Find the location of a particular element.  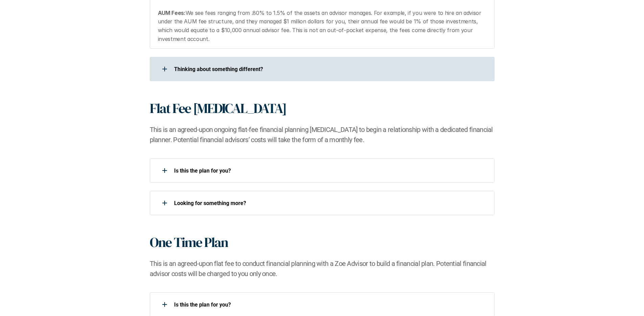

h1: One Time Plan is located at coordinates (188, 242).